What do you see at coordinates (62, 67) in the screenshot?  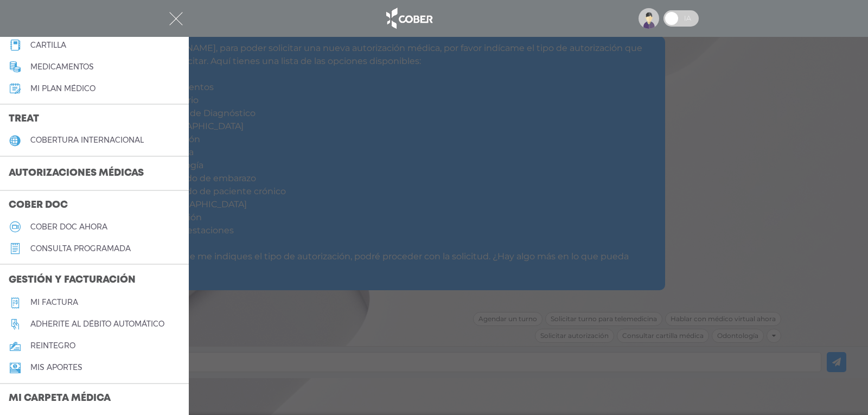 I see `h5: medicamentos` at bounding box center [62, 67].